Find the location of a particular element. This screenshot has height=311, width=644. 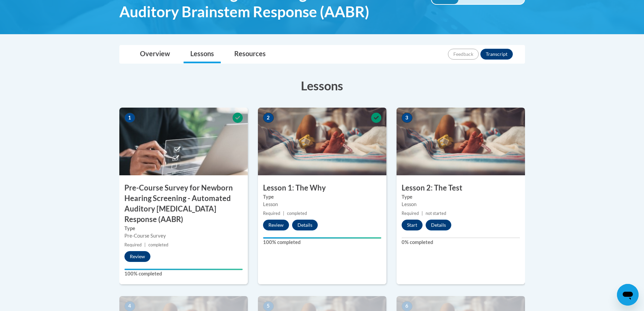

label: 0% completed is located at coordinates (461, 242).